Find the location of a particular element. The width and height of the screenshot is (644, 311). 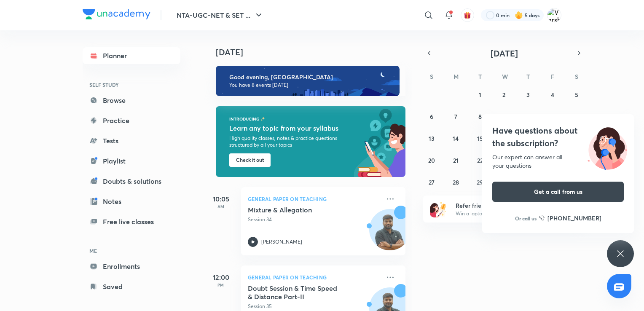

img: streak is located at coordinates (519, 15).